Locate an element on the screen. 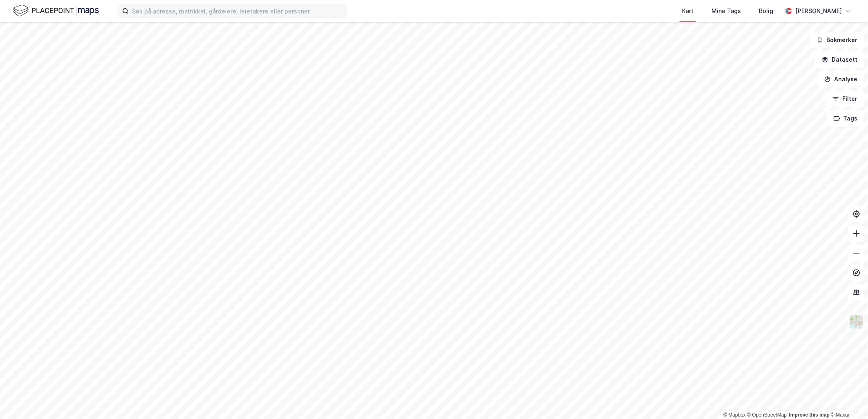 The width and height of the screenshot is (868, 419). button: Filter is located at coordinates (845, 99).